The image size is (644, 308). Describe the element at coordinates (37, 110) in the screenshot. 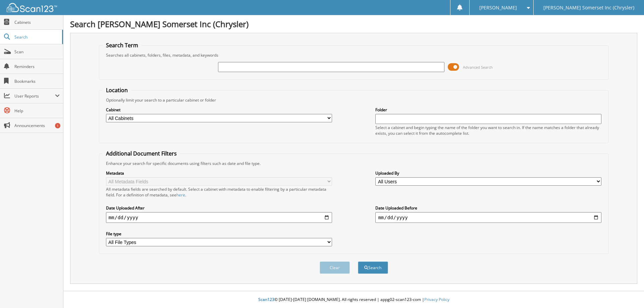

I see `span: Help` at that location.